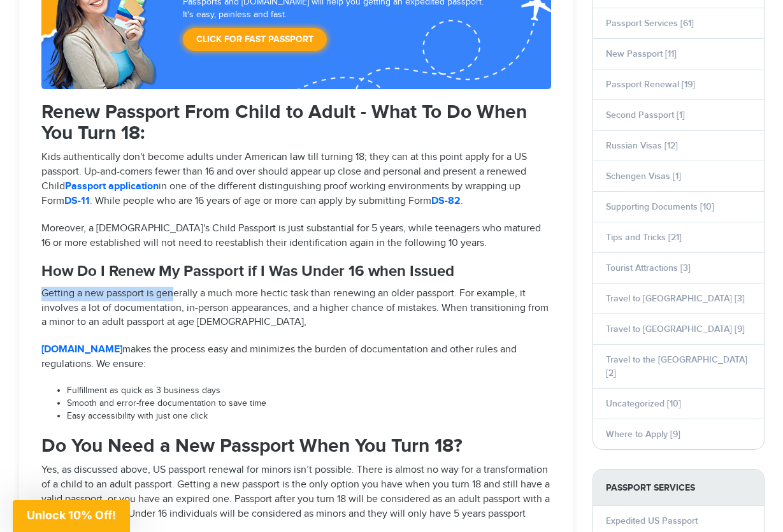 This screenshot has width=783, height=532. What do you see at coordinates (648, 267) in the screenshot?
I see `a: Tourist Attractions [3]` at bounding box center [648, 267].